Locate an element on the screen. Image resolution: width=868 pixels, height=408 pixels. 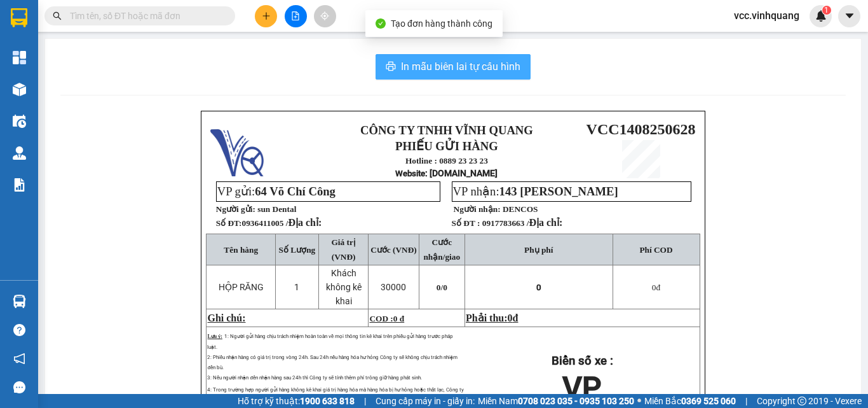
button: aim is located at coordinates (324, 16).